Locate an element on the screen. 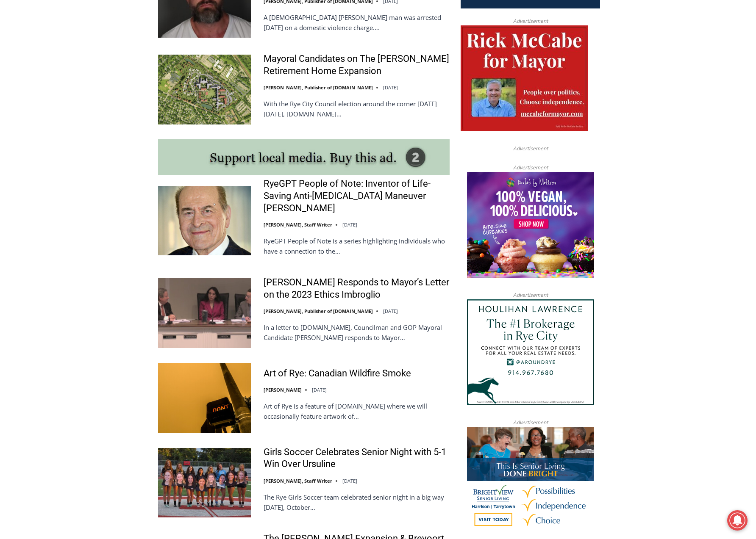 This screenshot has width=756, height=539. img: McCabe for Mayor is located at coordinates (524, 78).